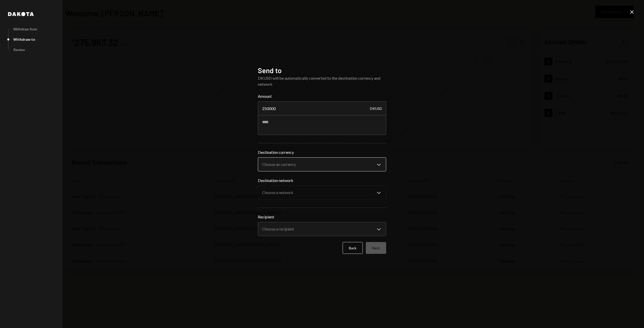 This screenshot has width=644, height=328. Describe the element at coordinates (24, 39) in the screenshot. I see `div: Withdraw to` at that location.